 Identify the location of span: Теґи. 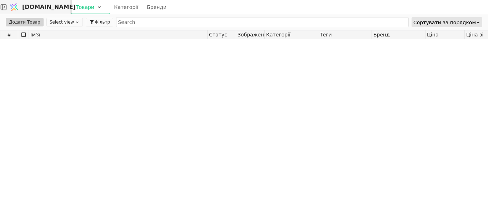
(326, 35).